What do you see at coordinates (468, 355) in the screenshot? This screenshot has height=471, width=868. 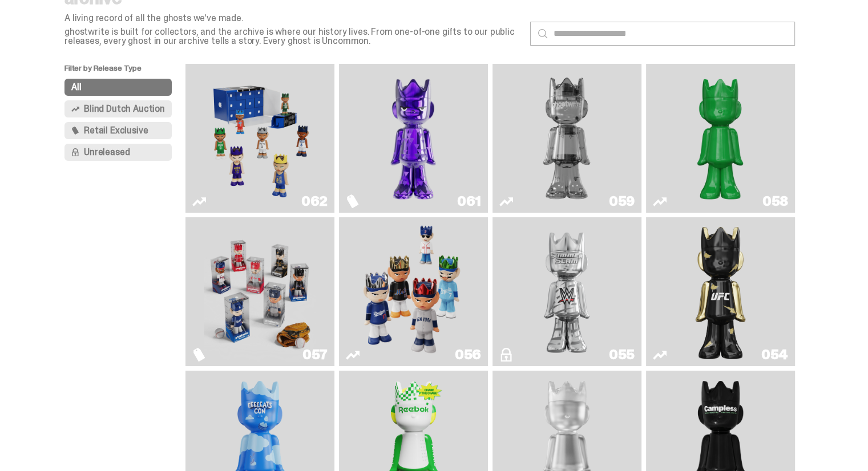 I see `div: 056` at bounding box center [468, 355].